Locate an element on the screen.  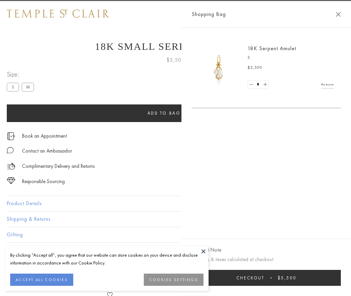
a: Remove is located at coordinates (327, 84).